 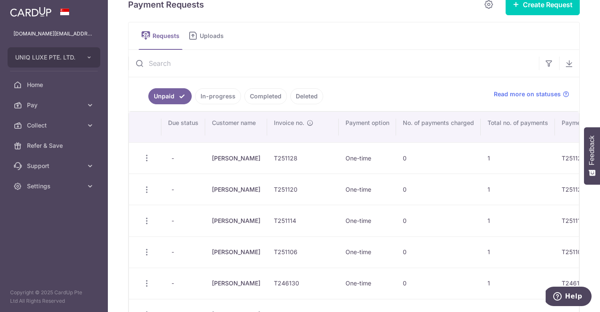 I want to click on input: Search, so click(x=334, y=63).